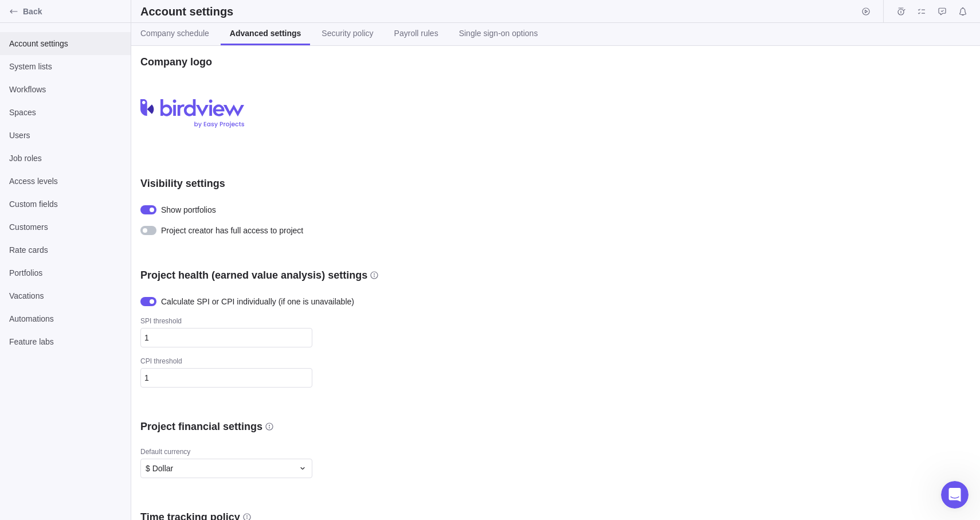  Describe the element at coordinates (65, 90) in the screenshot. I see `span: Workflows` at that location.